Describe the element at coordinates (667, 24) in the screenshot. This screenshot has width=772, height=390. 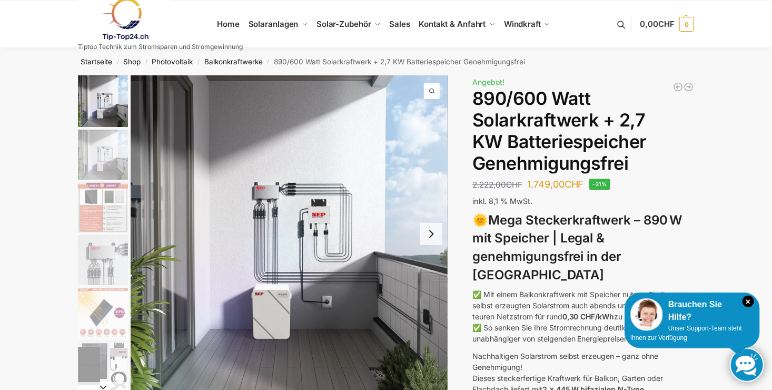
I see `a: 0,00CHF 0` at that location.